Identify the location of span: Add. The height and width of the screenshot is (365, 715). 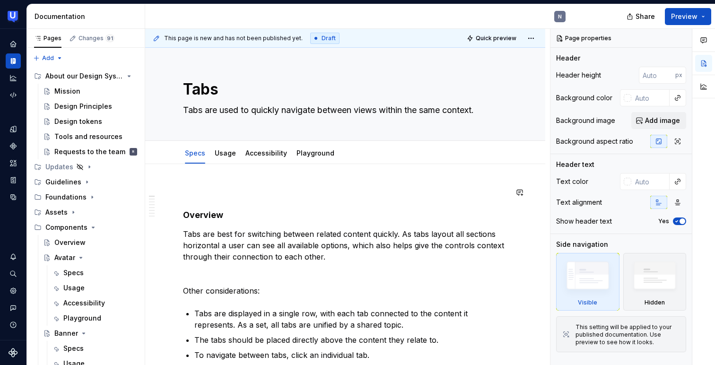
(48, 58).